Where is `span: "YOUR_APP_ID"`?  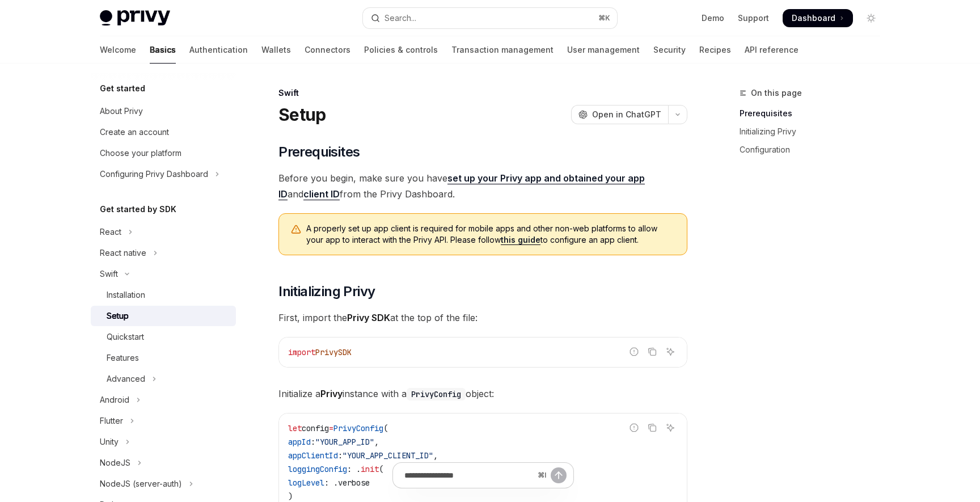 span: "YOUR_APP_ID" is located at coordinates (345, 442).